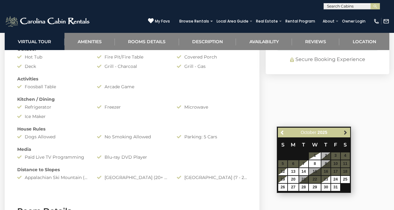 This screenshot has width=394, height=210. What do you see at coordinates (315, 156) in the screenshot?
I see `a: 1` at bounding box center [315, 156].